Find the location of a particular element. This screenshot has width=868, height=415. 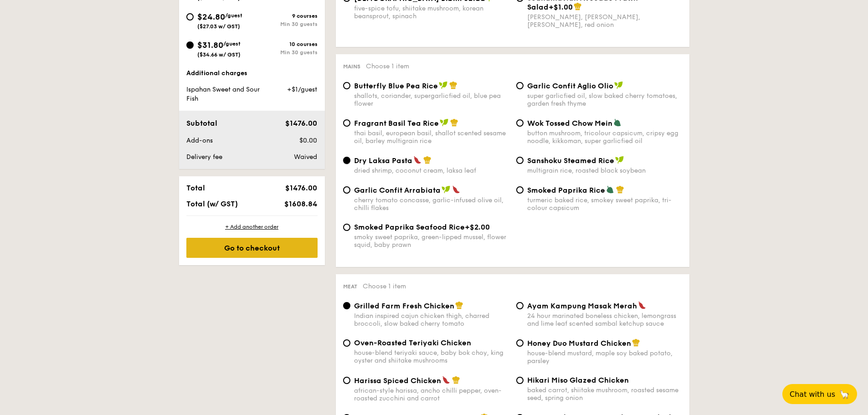

div: button mushroom, tricolour capsicum, cripsy egg noodle, kikkoman, super garlicfied oil is located at coordinates (605, 137).